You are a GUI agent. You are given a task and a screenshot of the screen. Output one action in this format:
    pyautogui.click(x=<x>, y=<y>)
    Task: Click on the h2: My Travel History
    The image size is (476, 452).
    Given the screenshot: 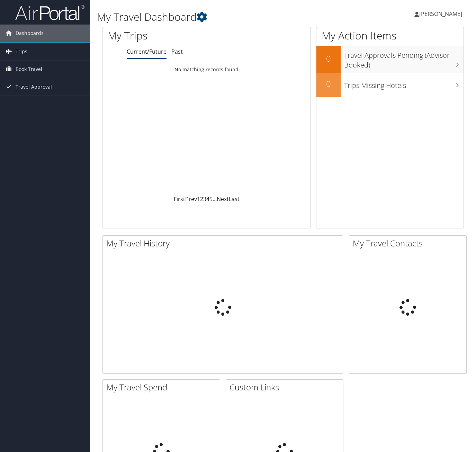 What is the action you would take?
    pyautogui.click(x=224, y=243)
    